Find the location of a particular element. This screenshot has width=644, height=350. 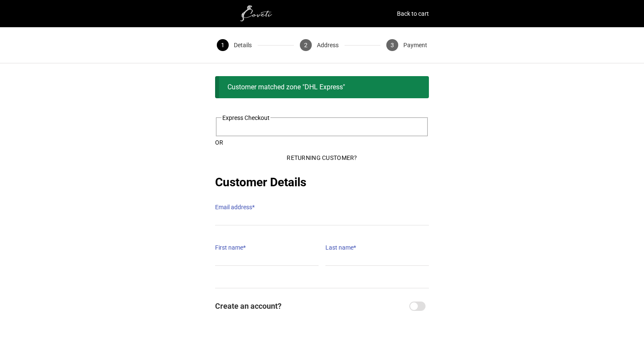

span: OR is located at coordinates (219, 143).